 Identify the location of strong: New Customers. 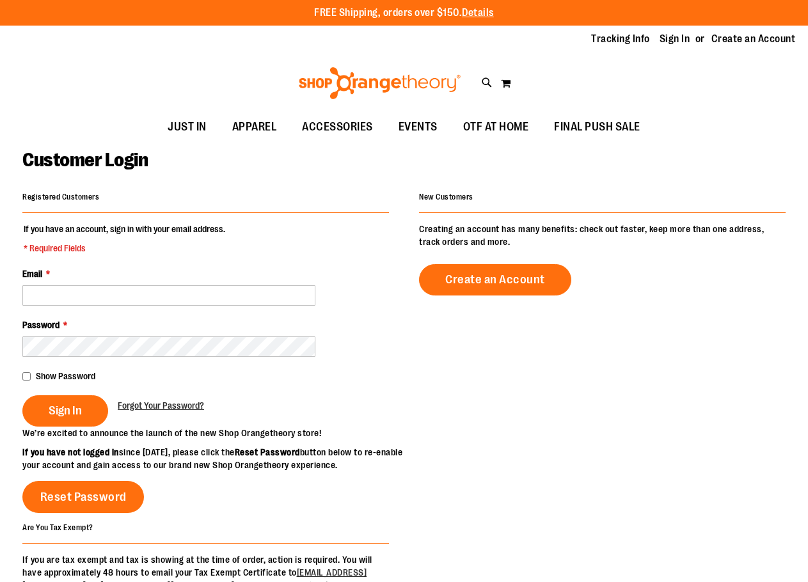
(446, 197).